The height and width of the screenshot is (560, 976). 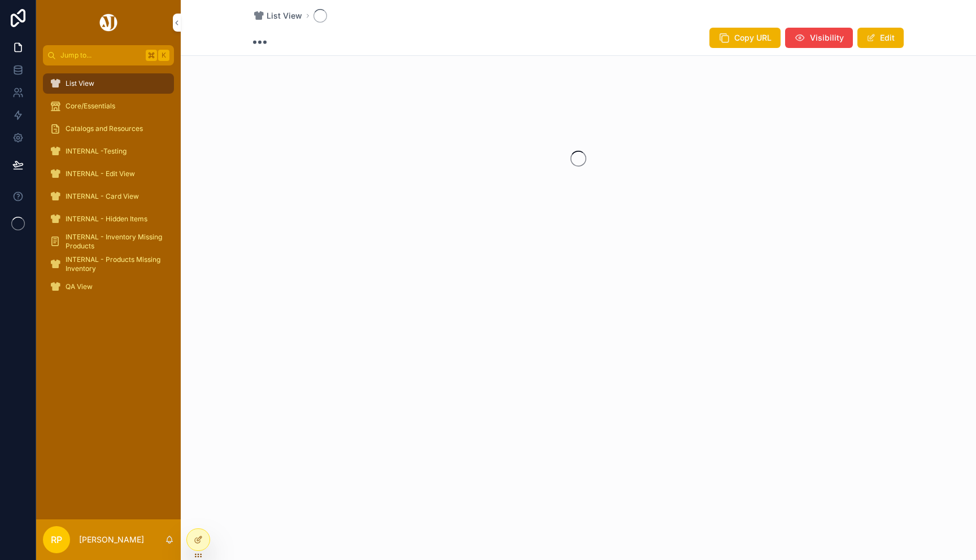 I want to click on a: INTERNAL - Card View, so click(x=109, y=197).